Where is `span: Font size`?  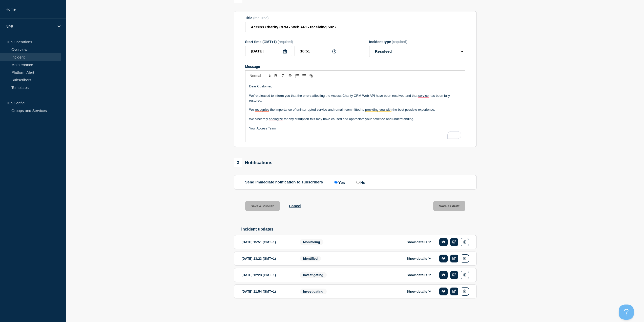
span: Font size is located at coordinates (260, 76).